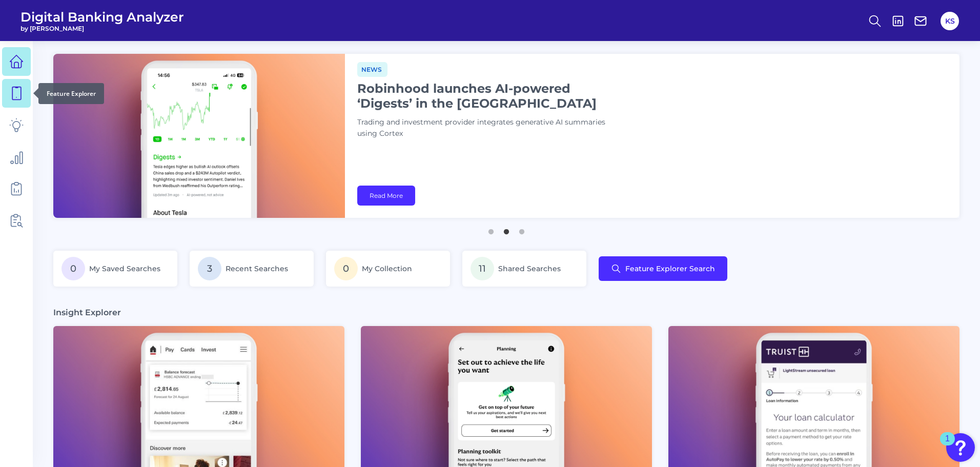 The height and width of the screenshot is (467, 980). Describe the element at coordinates (102, 17) in the screenshot. I see `span: Digital Banking Analyzer` at that location.